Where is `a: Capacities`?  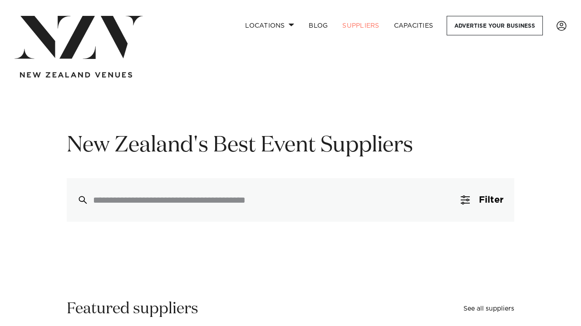 a: Capacities is located at coordinates (414, 25).